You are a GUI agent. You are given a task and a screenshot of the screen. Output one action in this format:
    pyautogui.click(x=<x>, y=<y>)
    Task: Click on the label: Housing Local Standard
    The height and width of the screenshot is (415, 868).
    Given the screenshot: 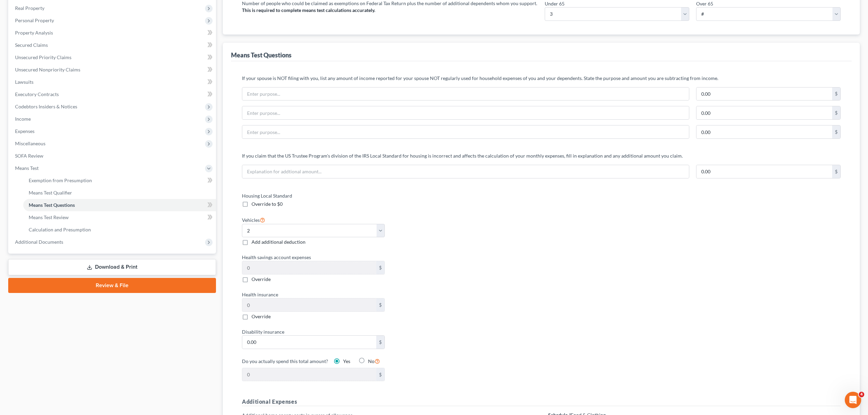 What is the action you would take?
    pyautogui.click(x=388, y=195)
    